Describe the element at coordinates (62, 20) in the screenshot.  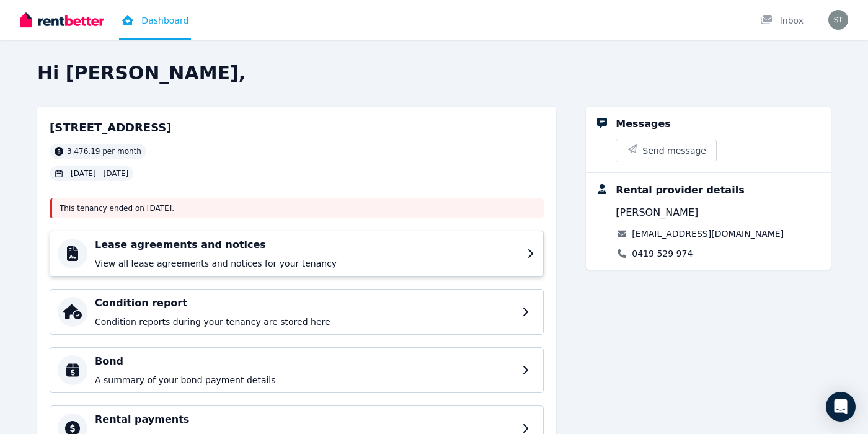
I see `img: RentBetter` at that location.